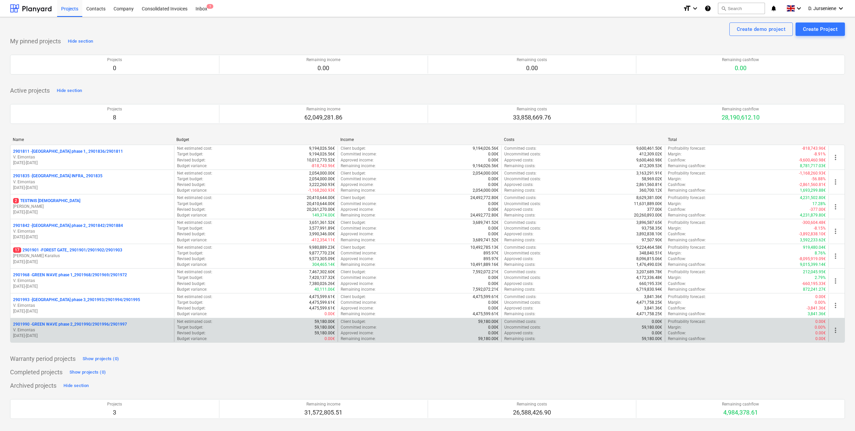  Describe the element at coordinates (651, 284) in the screenshot. I see `p: 660,195.33€` at that location.